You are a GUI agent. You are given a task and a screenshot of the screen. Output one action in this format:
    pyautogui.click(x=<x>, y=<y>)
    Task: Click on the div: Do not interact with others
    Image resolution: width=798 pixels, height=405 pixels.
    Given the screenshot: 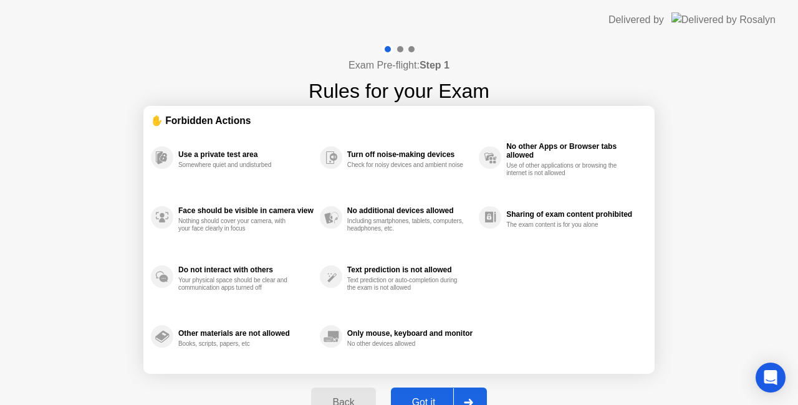 What is the action you would take?
    pyautogui.click(x=246, y=270)
    